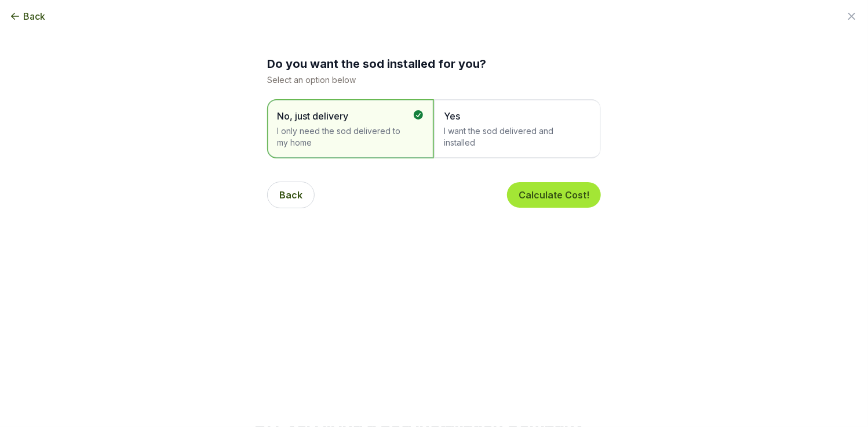 The width and height of the screenshot is (868, 427). Describe the element at coordinates (434, 64) in the screenshot. I see `h2: Do you want the sod installed for you?` at that location.